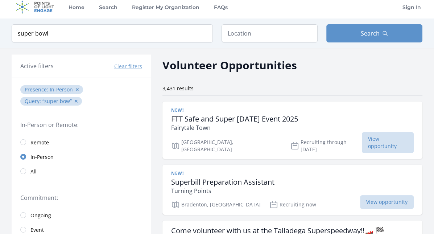 This screenshot has height=234, width=434. Describe the element at coordinates (81, 171) in the screenshot. I see `a: All` at that location.